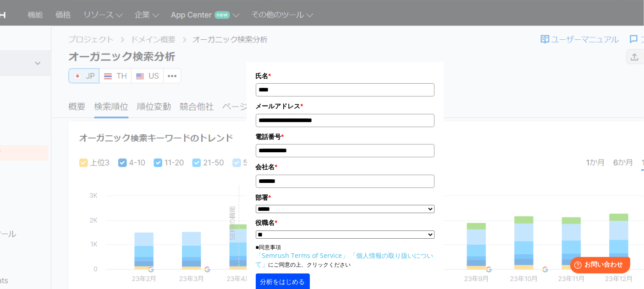 This screenshot has height=289, width=644. What do you see at coordinates (345, 256) in the screenshot?
I see `p: ■同意事項 にご同意の上、クリックください` at bounding box center [345, 256].